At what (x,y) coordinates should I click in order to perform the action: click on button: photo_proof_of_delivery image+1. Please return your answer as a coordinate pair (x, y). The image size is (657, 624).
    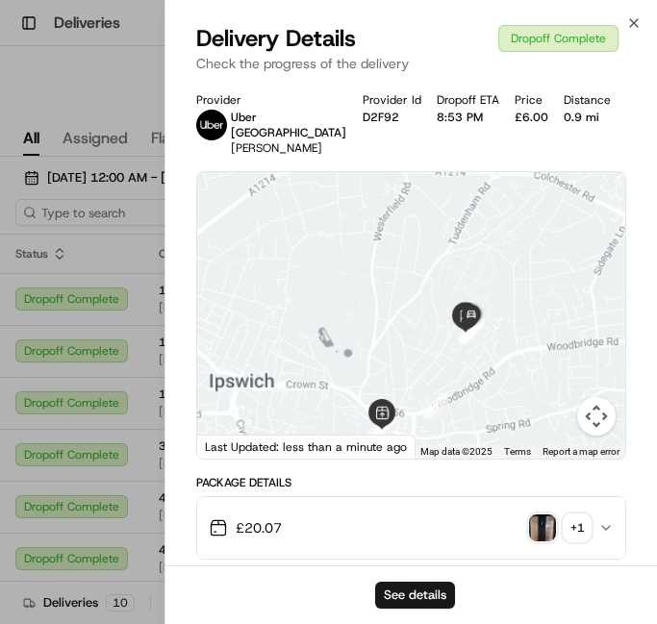
    Looking at the image, I should click on (560, 528).